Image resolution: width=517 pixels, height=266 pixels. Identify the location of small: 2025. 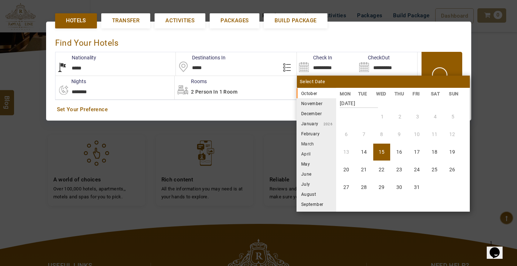
(343, 94).